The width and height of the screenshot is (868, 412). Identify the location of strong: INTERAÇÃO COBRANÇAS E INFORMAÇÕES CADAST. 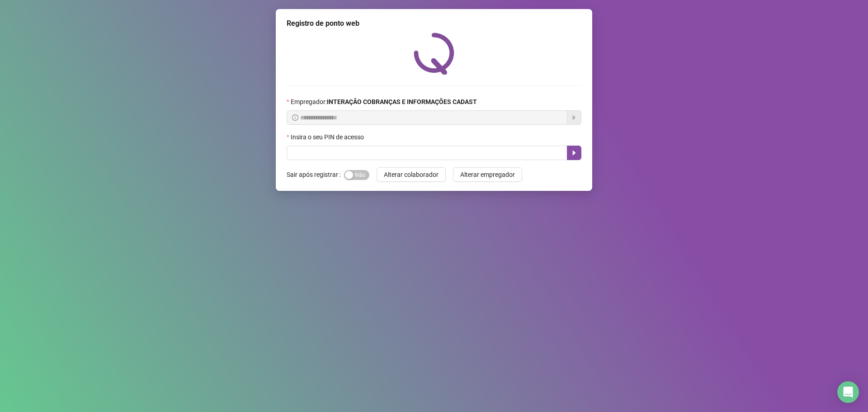
(402, 102).